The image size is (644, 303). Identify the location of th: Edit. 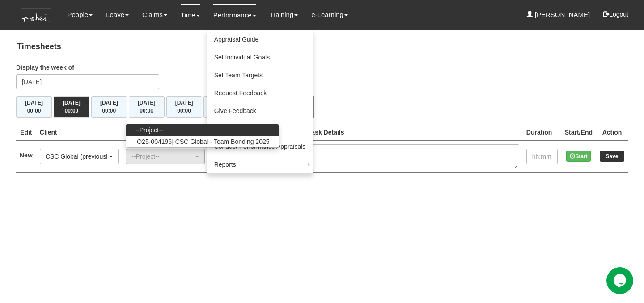
(26, 132).